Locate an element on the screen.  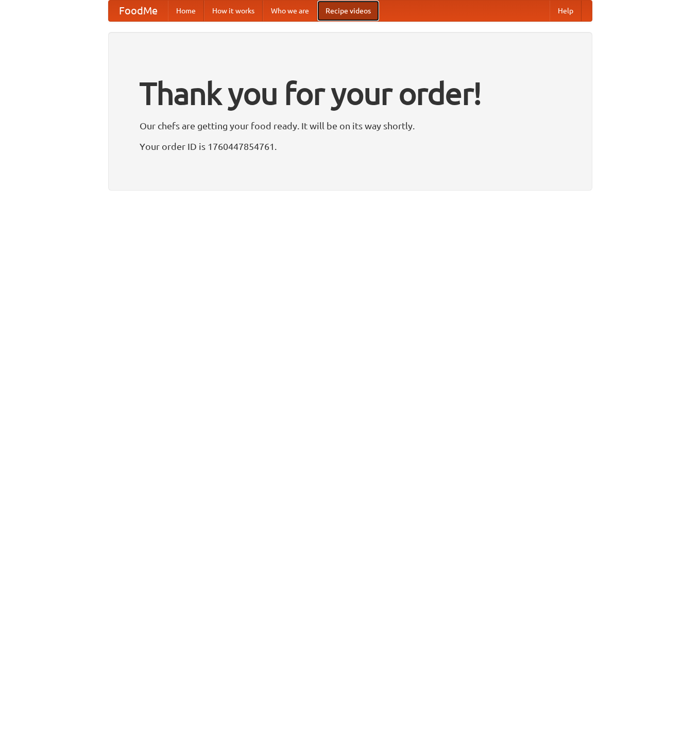
a: FoodMe is located at coordinates (138, 11).